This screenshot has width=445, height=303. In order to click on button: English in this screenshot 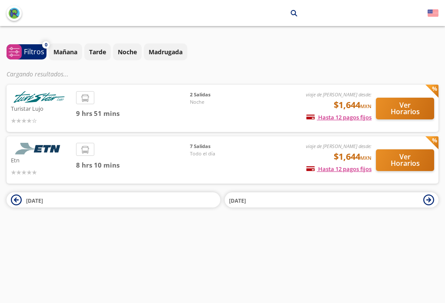, I will do `click(433, 13)`.